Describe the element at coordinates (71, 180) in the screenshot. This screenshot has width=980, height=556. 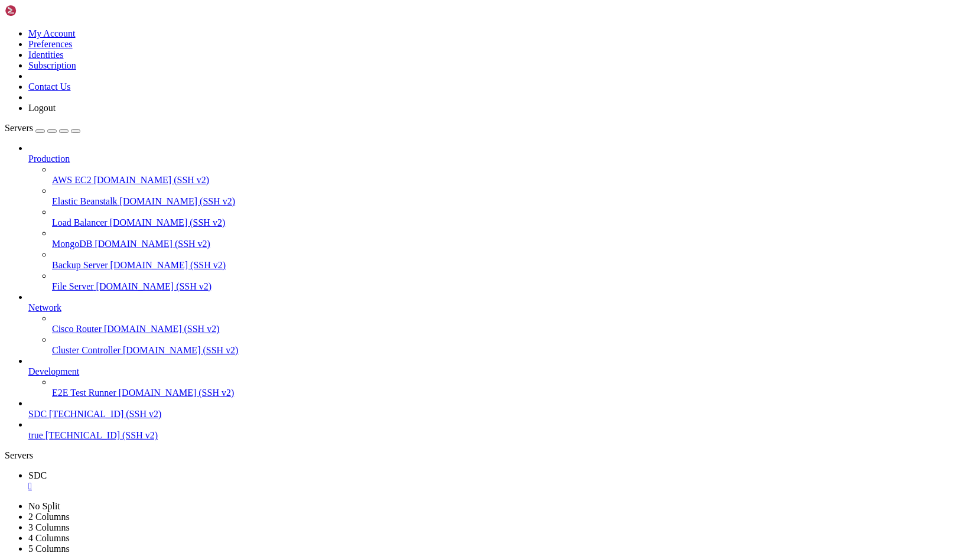
I see `span: AWS EC2` at that location.